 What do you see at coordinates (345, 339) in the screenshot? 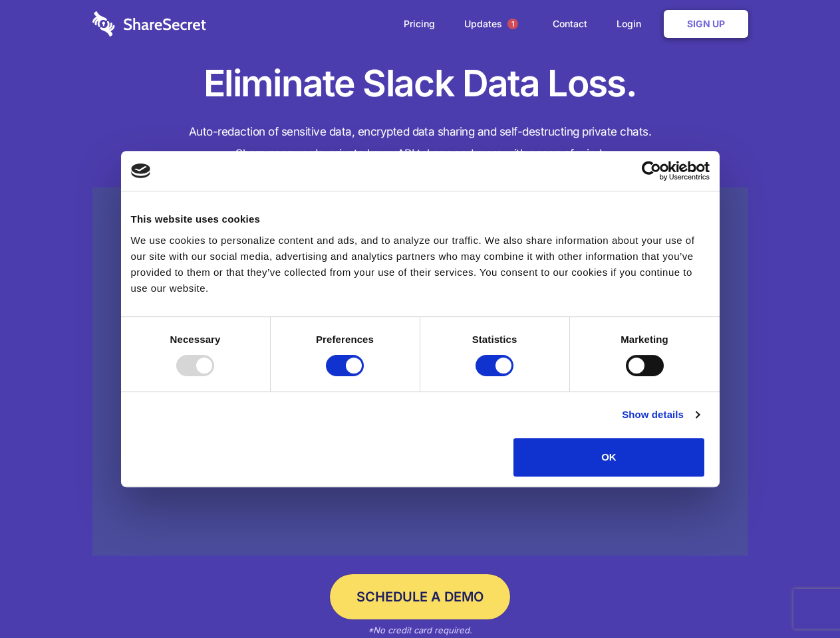
I see `strong: Preferences` at bounding box center [345, 339].